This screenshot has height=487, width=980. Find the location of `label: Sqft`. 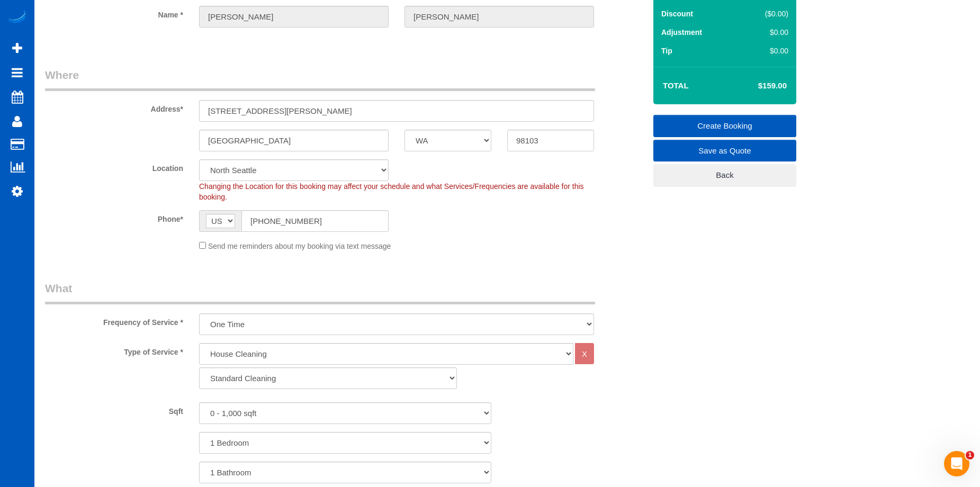

label: Sqft is located at coordinates (114, 409).